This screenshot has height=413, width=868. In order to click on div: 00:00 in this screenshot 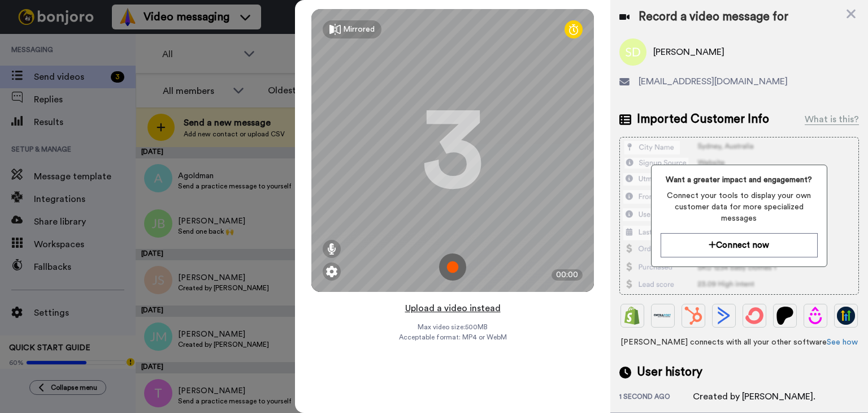, I will do `click(566, 275)`.